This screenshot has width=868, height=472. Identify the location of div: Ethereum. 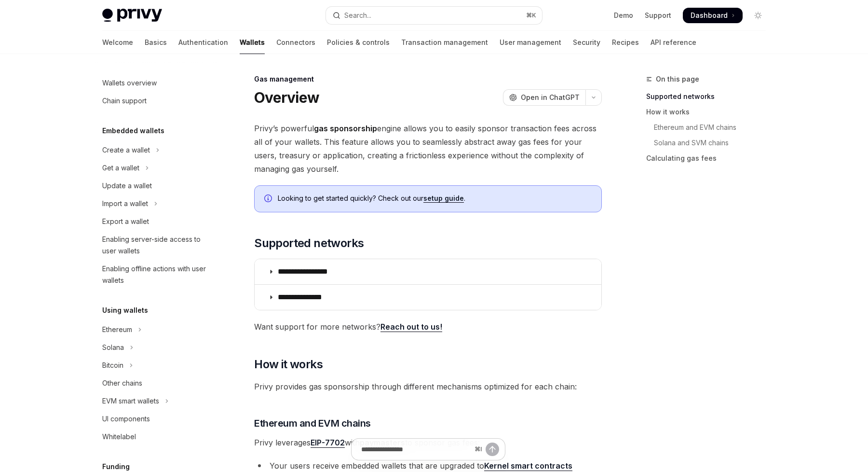
(117, 330).